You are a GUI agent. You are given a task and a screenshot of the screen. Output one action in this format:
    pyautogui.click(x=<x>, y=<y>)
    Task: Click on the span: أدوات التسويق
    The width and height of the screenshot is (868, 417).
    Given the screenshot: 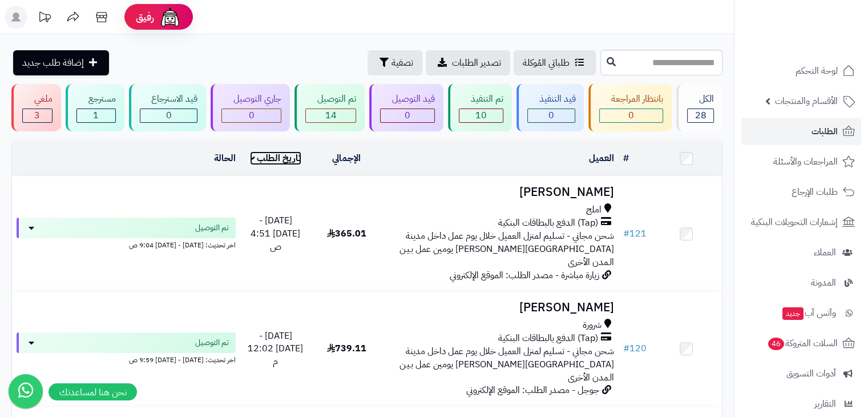 What is the action you would take?
    pyautogui.click(x=811, y=373)
    